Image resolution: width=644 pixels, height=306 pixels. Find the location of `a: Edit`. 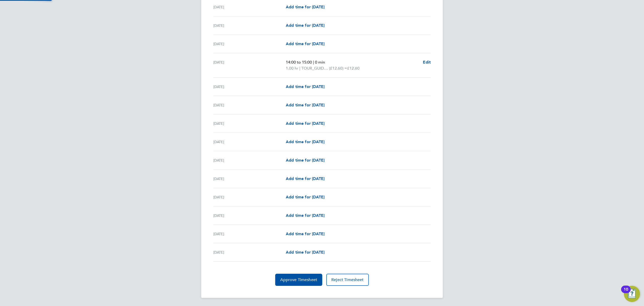

a: Edit is located at coordinates (427, 62).